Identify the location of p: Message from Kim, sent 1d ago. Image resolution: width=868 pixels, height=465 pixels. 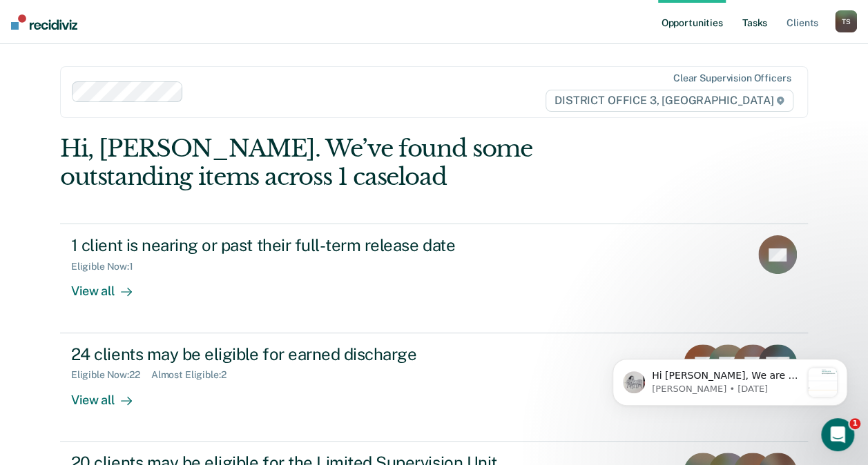
(135, 58).